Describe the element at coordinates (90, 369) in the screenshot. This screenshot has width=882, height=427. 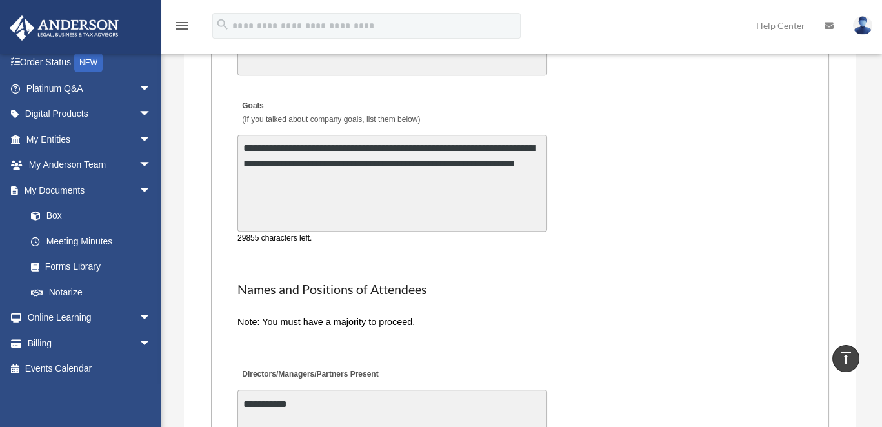
I see `a: Events Calendar` at that location.